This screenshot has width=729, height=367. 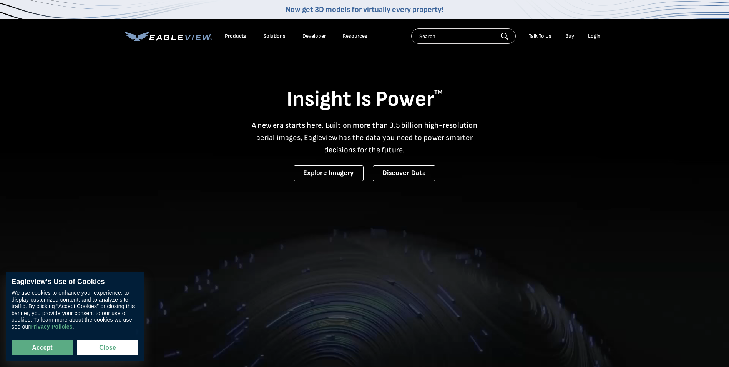 I want to click on div: Eagleview’s Use of Cookies, so click(x=75, y=282).